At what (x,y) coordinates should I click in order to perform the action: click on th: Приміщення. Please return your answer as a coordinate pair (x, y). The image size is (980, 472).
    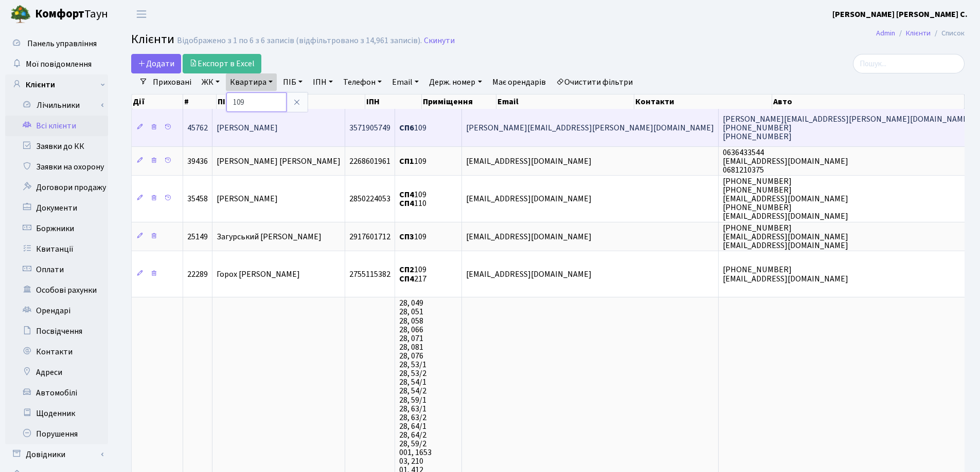
    Looking at the image, I should click on (459, 102).